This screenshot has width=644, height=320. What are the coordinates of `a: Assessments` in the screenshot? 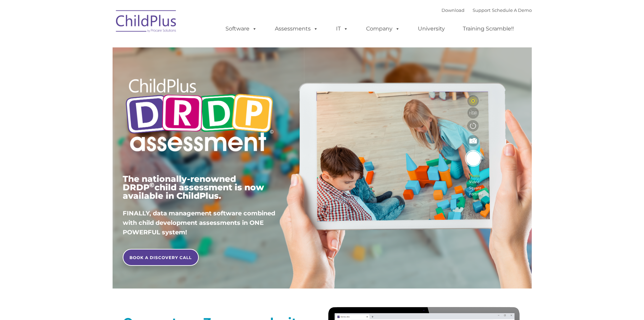 It's located at (296, 29).